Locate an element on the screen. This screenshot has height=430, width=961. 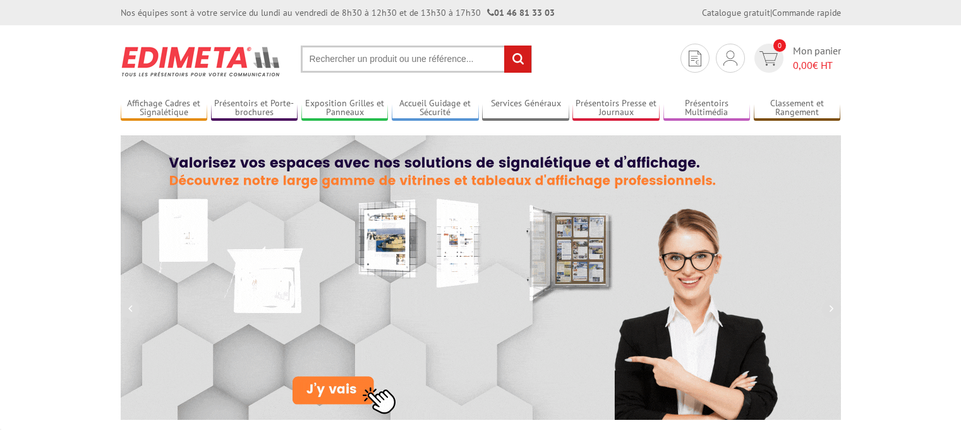
input: rechercher is located at coordinates (518, 59).